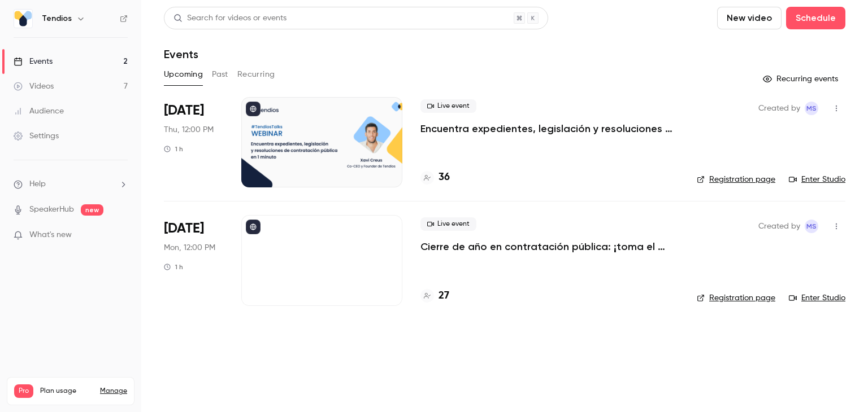 The width and height of the screenshot is (868, 412). I want to click on a: Cierre de año en contratación pública: ¡toma el control de tu ejecución!, so click(549, 247).